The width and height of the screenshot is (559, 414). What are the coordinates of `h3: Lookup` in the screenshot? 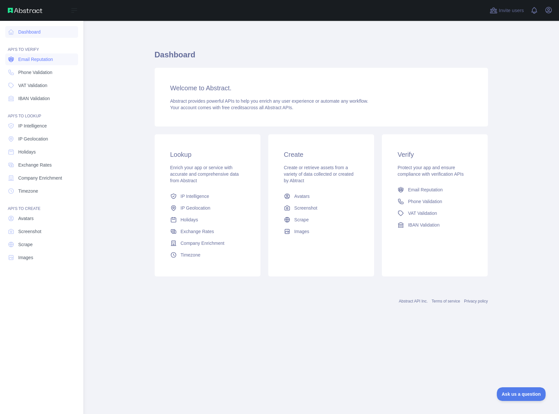 It's located at (208, 154).